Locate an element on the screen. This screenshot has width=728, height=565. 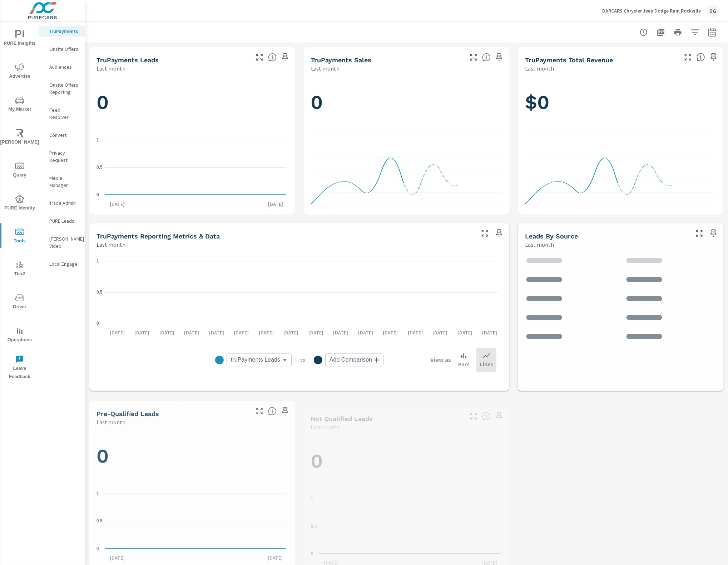
p: Bars is located at coordinates (464, 364).